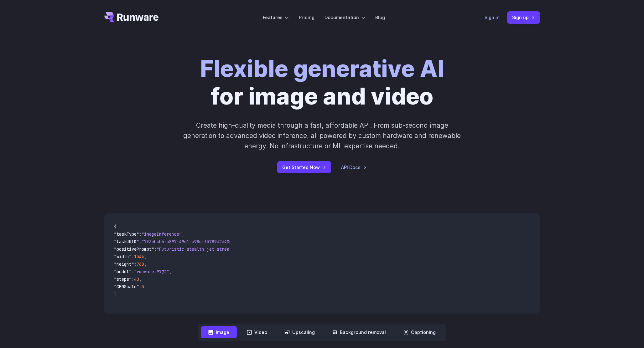 This screenshot has height=348, width=644. What do you see at coordinates (345, 17) in the screenshot?
I see `label: Documentation` at bounding box center [345, 17].